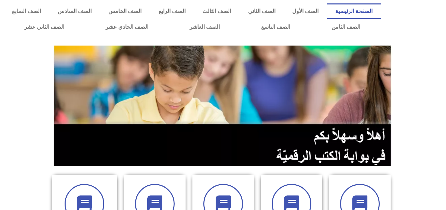  I want to click on a: الصف التاسع, so click(276, 27).